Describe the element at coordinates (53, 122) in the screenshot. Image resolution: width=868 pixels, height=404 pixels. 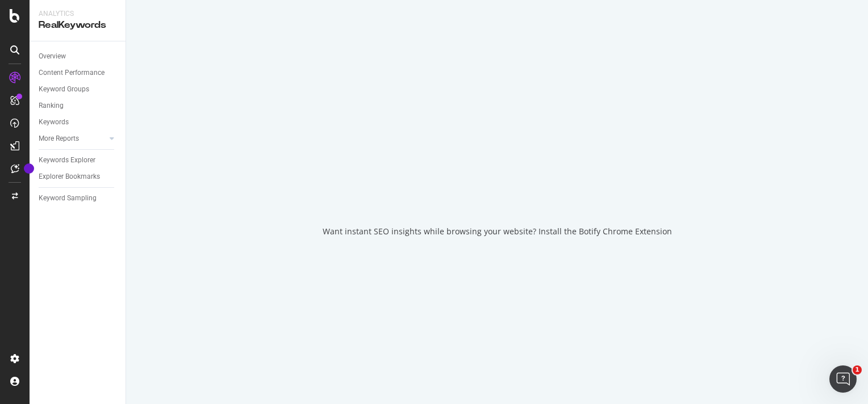
I see `div: Keywords` at that location.